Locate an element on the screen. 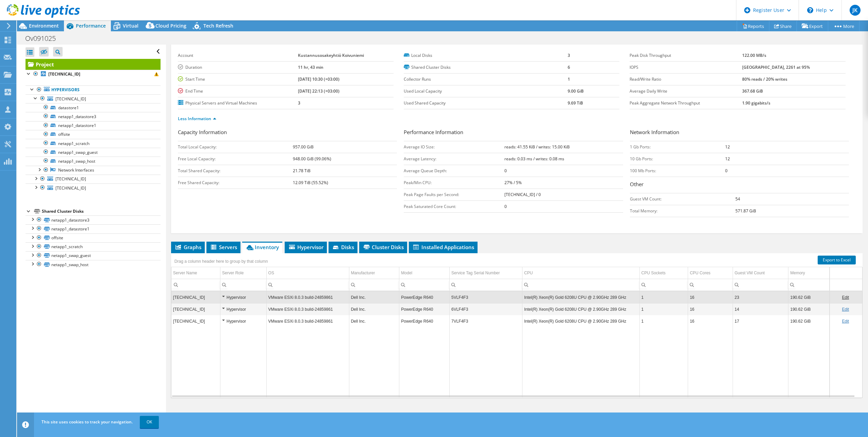 This screenshot has height=437, width=868. b: 1 is located at coordinates (569, 79).